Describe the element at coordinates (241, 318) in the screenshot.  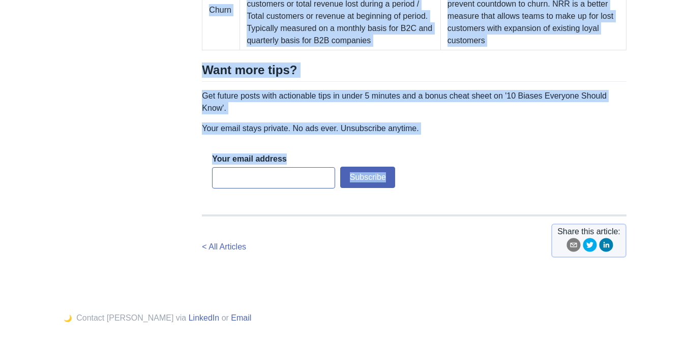
I see `a: Email` at that location.